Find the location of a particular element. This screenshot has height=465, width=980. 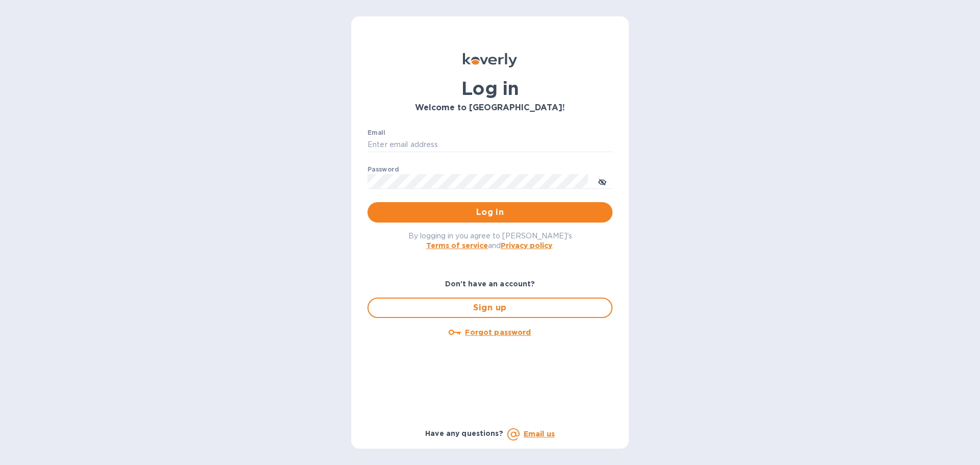

label: Email is located at coordinates (376, 133).